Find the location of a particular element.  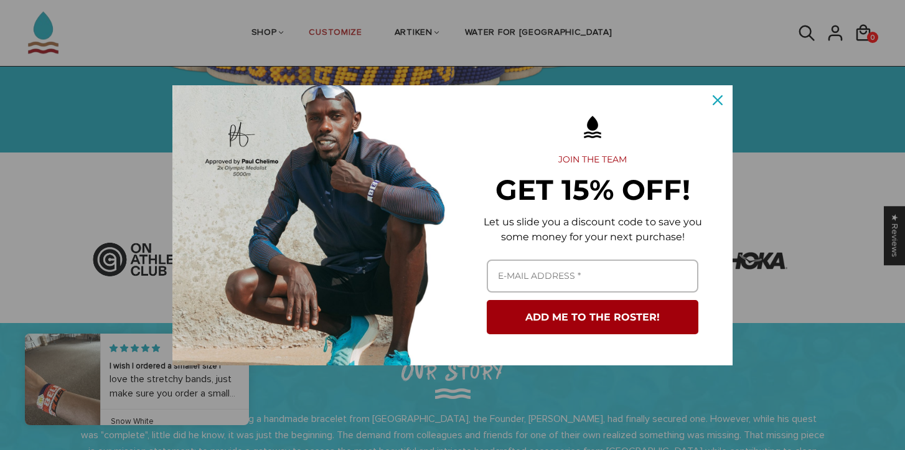

button: Close is located at coordinates (718, 100).